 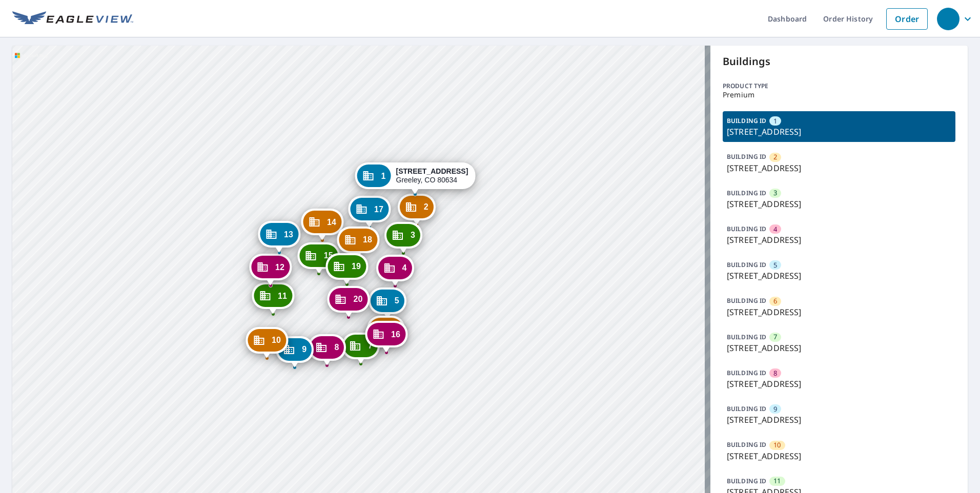 I want to click on div: Dropped pin, building 14, Commercial property, 3950 W 12th St Greeley, CO 80634, so click(x=322, y=225).